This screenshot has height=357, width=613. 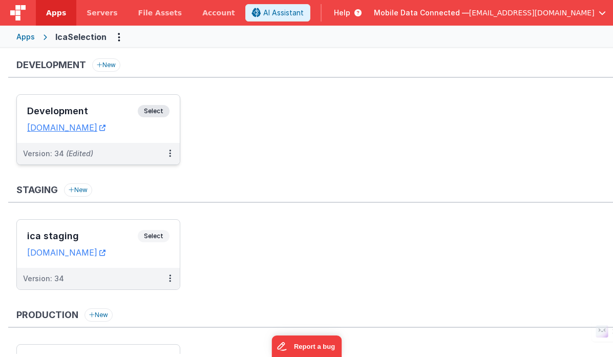 What do you see at coordinates (283, 13) in the screenshot?
I see `span: AI Assistant` at bounding box center [283, 13].